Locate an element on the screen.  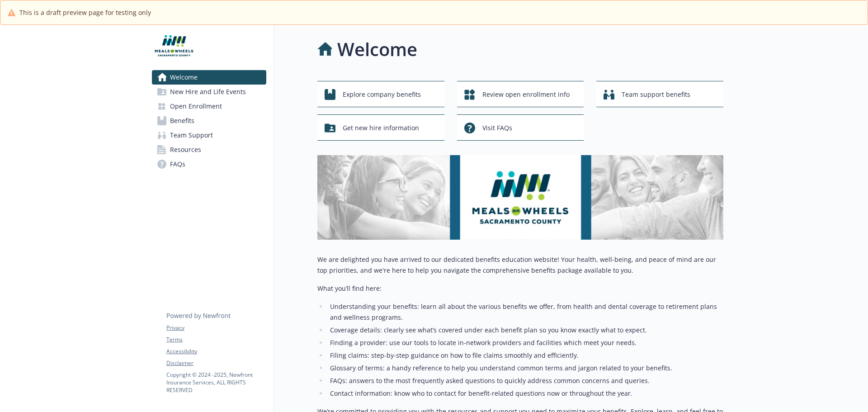
p: We are delighted you have arrived to our dedicated benefits education website! Your health, well-... is located at coordinates (520, 265).